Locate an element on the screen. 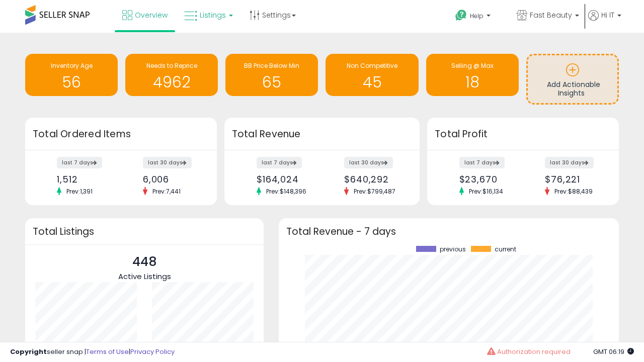 The width and height of the screenshot is (644, 362). a: Help is located at coordinates (477, 17).